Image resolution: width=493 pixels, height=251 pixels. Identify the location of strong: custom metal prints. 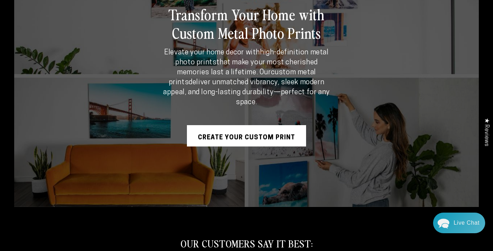
(242, 77).